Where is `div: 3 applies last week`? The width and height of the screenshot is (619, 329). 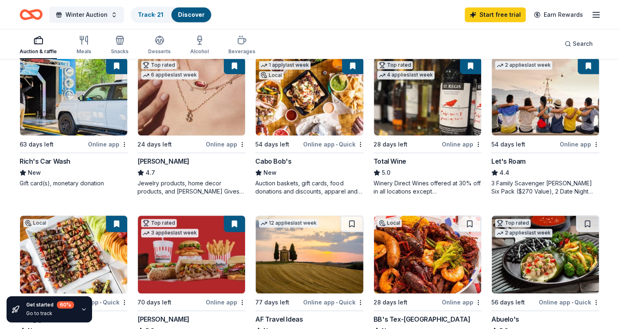
div: 3 applies last week is located at coordinates (170, 233).